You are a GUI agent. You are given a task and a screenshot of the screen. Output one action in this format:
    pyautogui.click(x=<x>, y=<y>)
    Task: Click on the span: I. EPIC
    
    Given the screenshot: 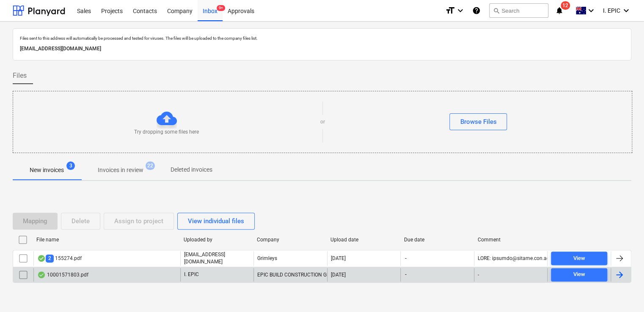 What is the action you would take?
    pyautogui.click(x=611, y=11)
    